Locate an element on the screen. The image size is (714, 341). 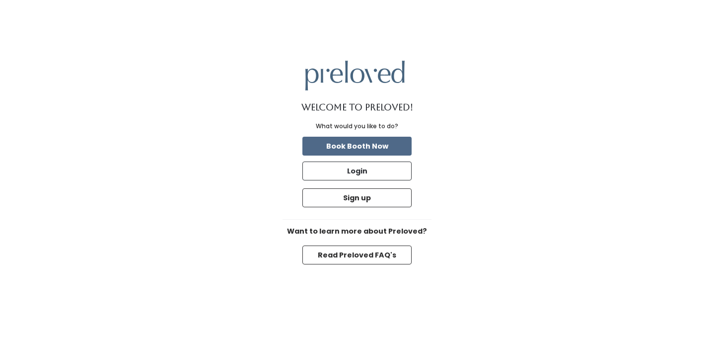
button: Login is located at coordinates (357, 171).